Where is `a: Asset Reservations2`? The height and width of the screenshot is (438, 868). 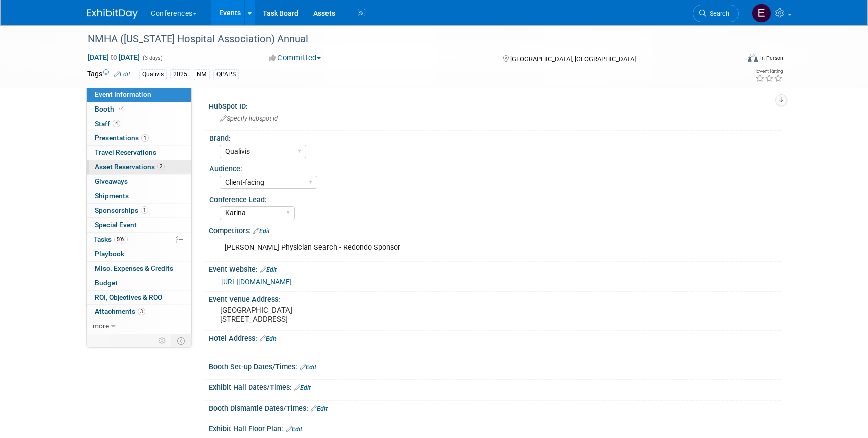
a: Asset Reservations2 is located at coordinates (139, 167).